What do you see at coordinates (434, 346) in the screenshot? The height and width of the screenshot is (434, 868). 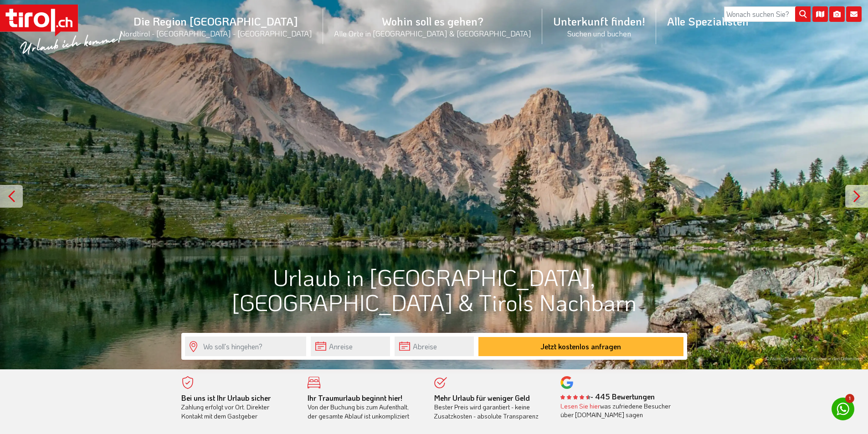 I see `input: Abreise` at bounding box center [434, 346].